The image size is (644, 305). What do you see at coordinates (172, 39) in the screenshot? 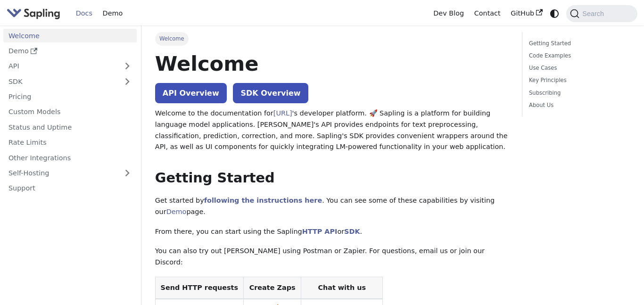
I see `span: Welcome` at bounding box center [172, 39].